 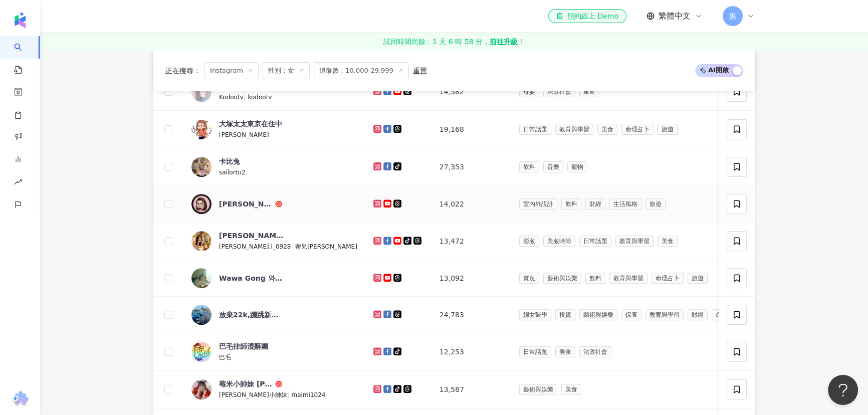 I want to click on div: 卡比兔, so click(x=230, y=161).